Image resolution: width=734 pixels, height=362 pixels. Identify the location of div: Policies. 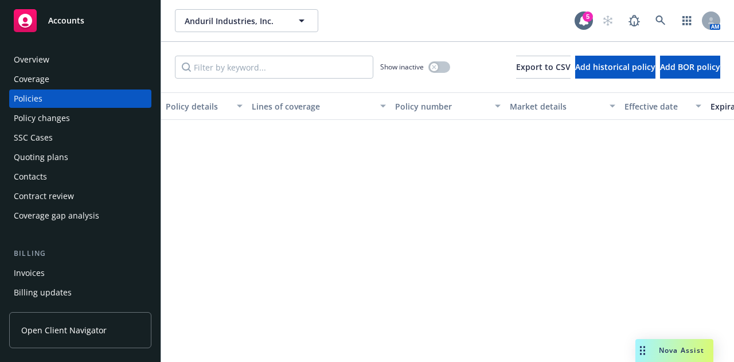
(28, 99).